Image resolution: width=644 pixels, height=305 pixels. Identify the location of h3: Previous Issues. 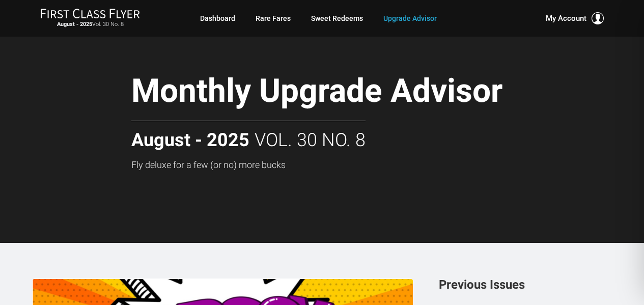
(526, 284).